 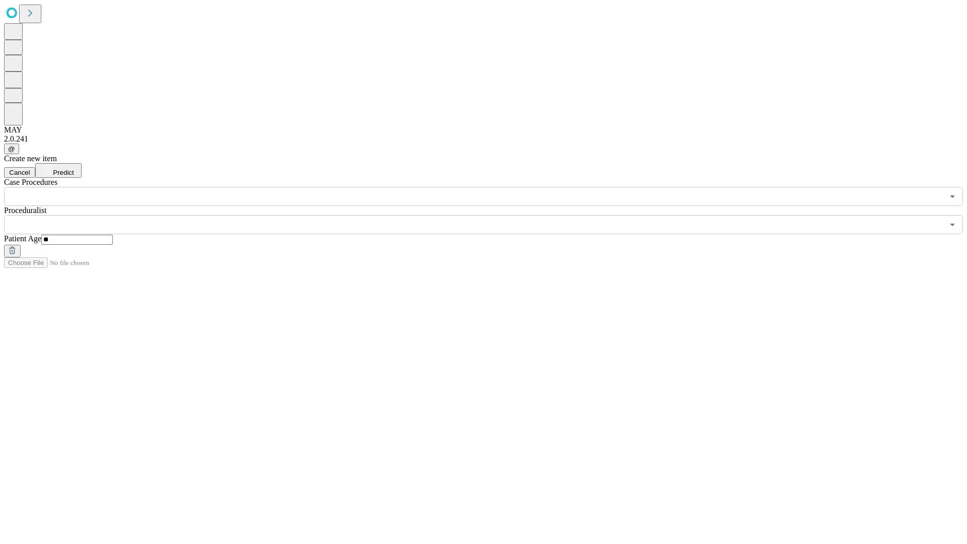 I want to click on button: Predict, so click(x=58, y=170).